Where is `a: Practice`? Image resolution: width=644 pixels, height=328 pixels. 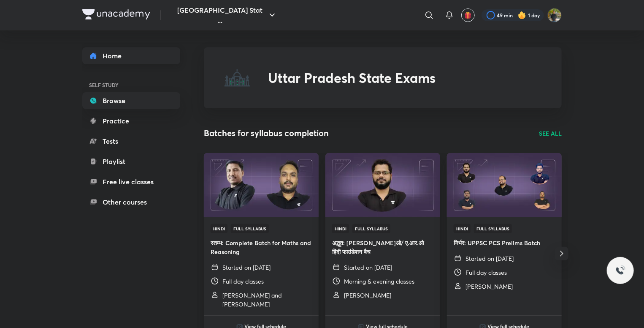
a: Practice is located at coordinates (131, 121).